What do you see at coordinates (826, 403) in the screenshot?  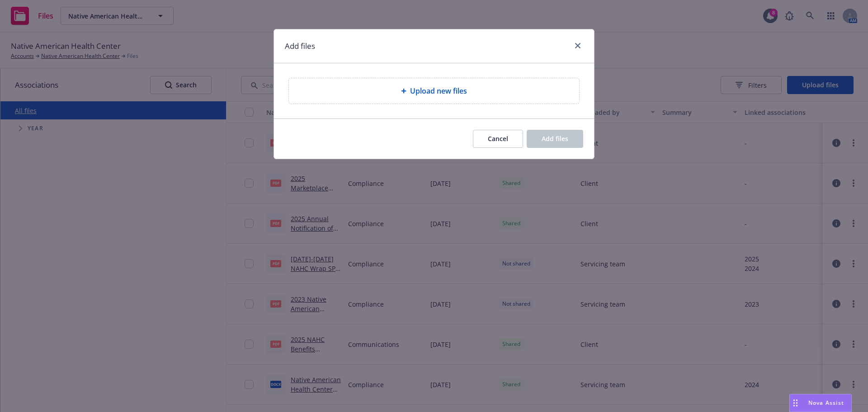 I see `span: Nova Assist` at bounding box center [826, 403].